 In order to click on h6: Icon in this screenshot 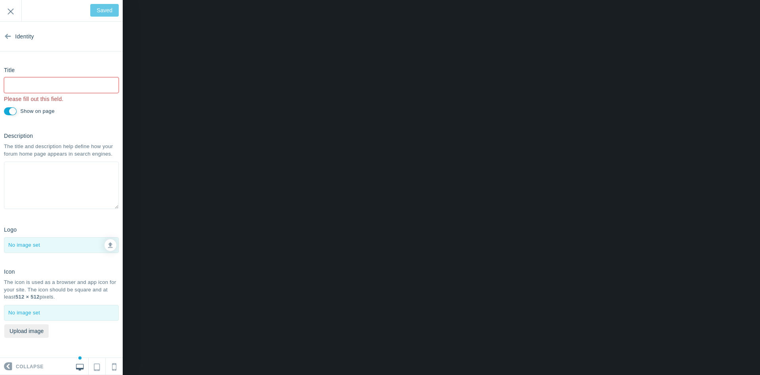, I will do `click(10, 272)`.